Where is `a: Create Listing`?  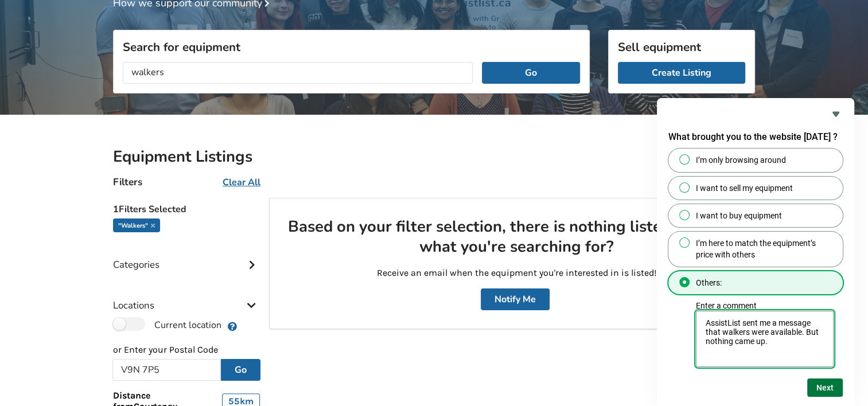
a: Create Listing is located at coordinates (682, 73).